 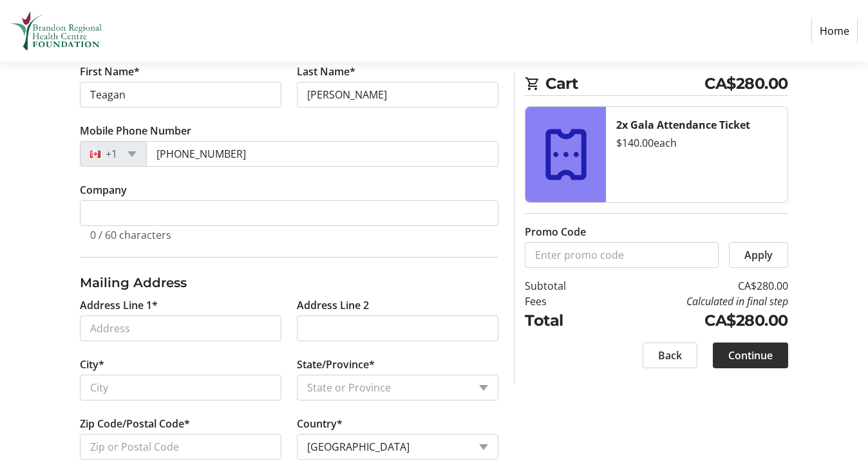 I want to click on span: CA$280.00, so click(x=746, y=83).